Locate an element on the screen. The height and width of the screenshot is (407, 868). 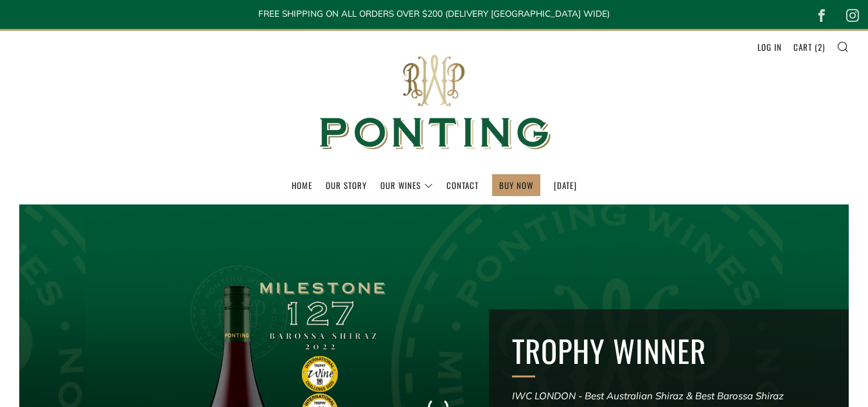
a: Log in is located at coordinates (770, 47).